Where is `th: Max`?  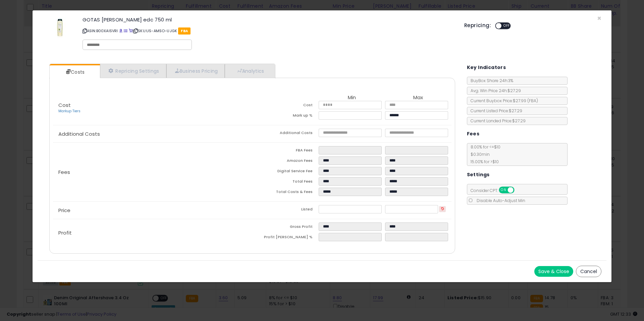
th: Max is located at coordinates (418, 98).